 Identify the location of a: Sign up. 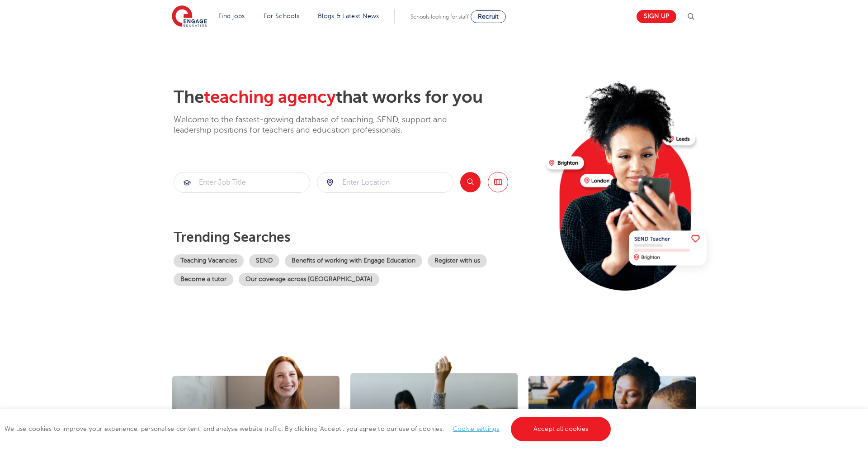
(656, 17).